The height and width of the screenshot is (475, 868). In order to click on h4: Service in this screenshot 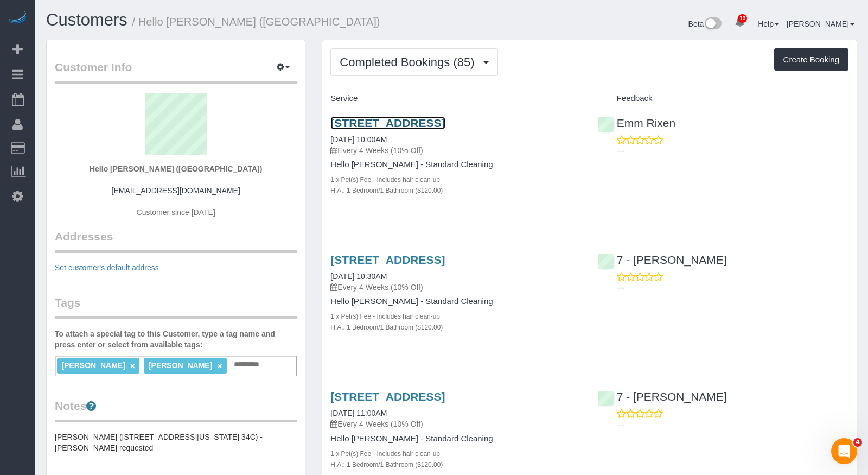, I will do `click(456, 99)`.